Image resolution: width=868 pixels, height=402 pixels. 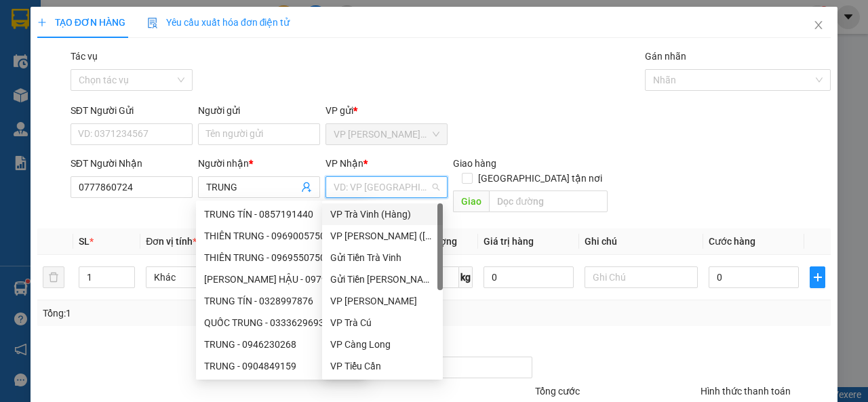 I want to click on div: Gửi Tiền Trần Phú, so click(x=382, y=279).